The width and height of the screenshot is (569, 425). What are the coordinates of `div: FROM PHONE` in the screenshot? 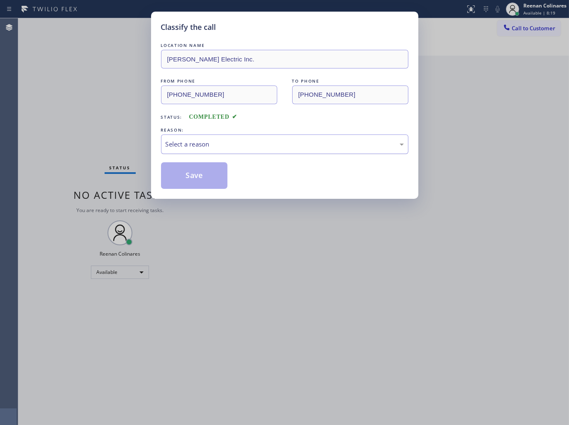 It's located at (219, 81).